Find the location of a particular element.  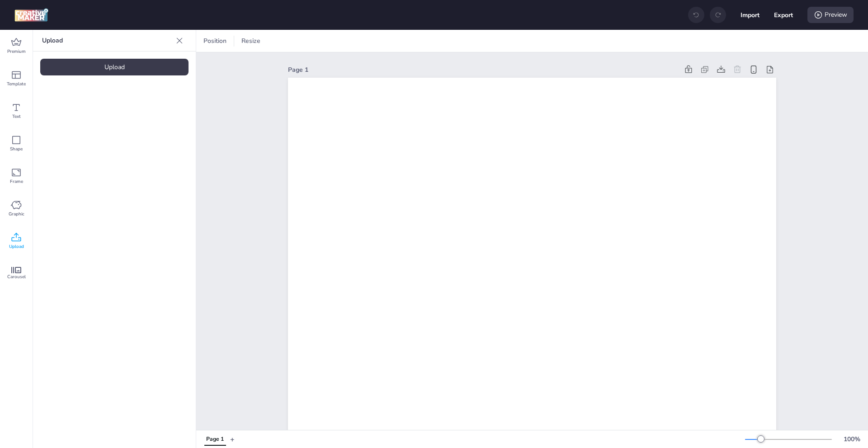

button: Export is located at coordinates (784, 15).